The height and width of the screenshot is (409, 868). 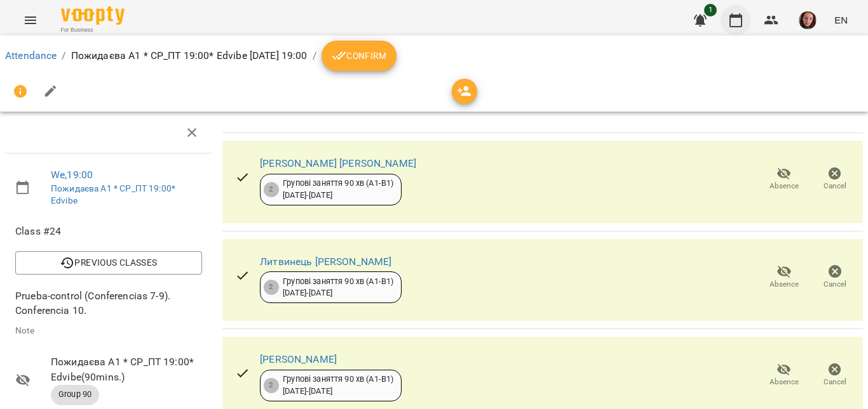 I want to click on span: For Business, so click(x=92, y=30).